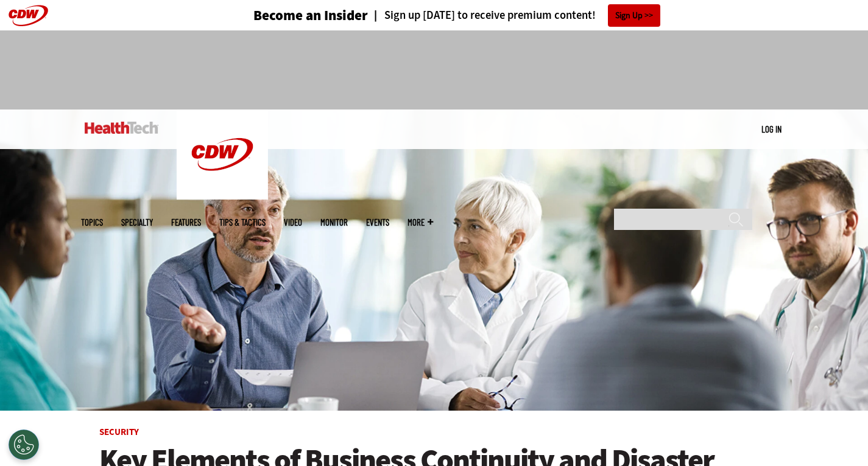  What do you see at coordinates (420, 223) in the screenshot?
I see `span: More` at bounding box center [420, 223].